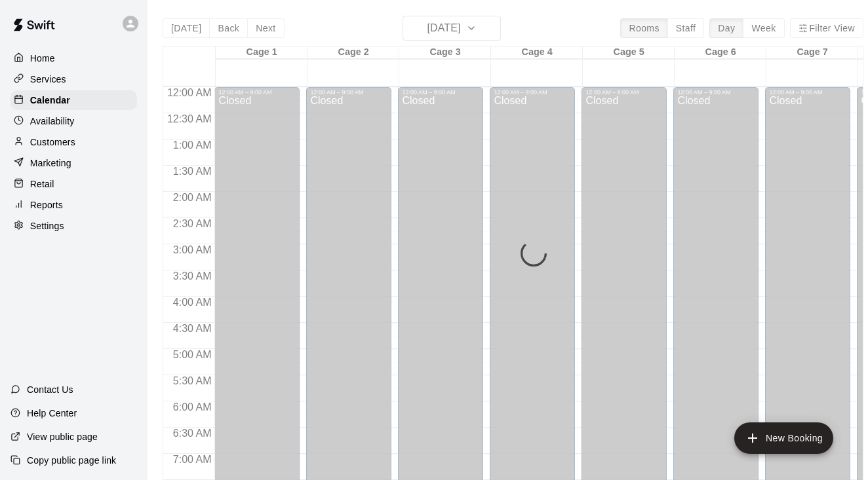  What do you see at coordinates (74, 225) in the screenshot?
I see `div: Settings` at bounding box center [74, 225].